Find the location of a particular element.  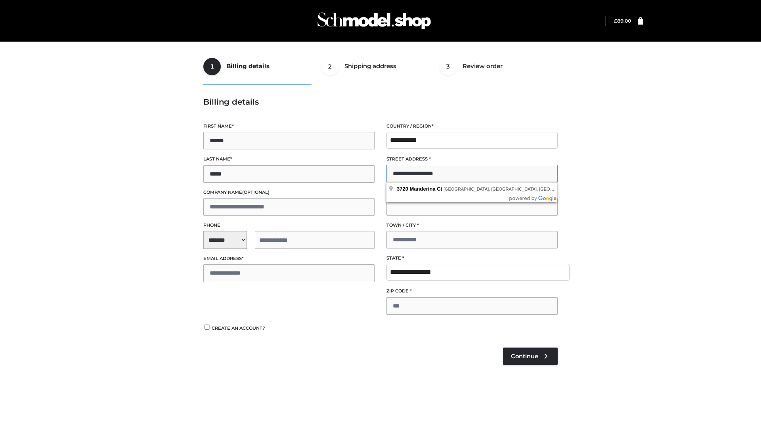

label: Phone is located at coordinates (289, 225).